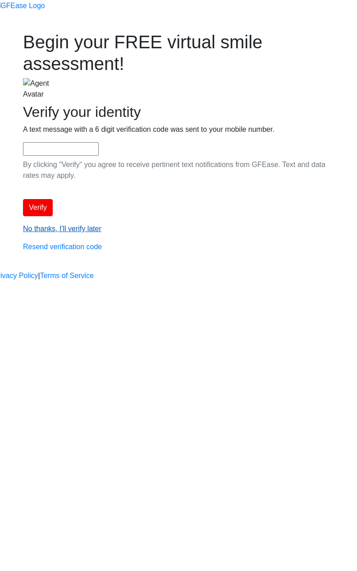 This screenshot has height=571, width=357. What do you see at coordinates (179, 53) in the screenshot?
I see `h1: Begin your FREE virtual smile assessment!` at bounding box center [179, 53].